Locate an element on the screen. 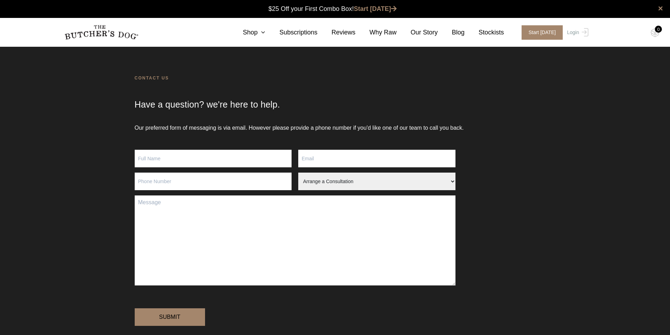 This screenshot has width=670, height=335. a: Blog is located at coordinates (452, 32).